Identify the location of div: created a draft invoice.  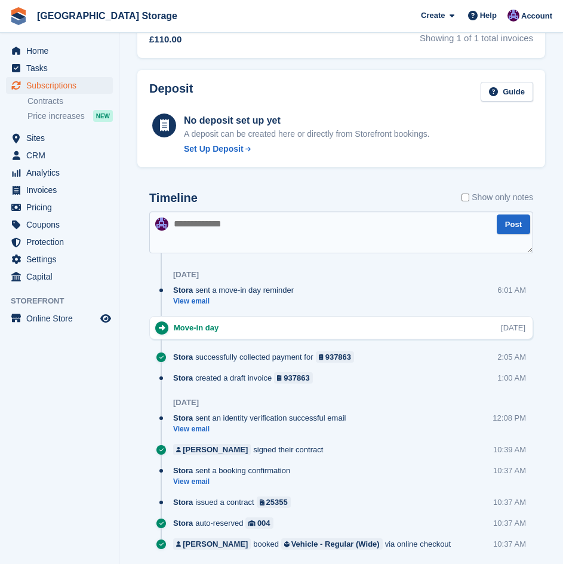
(246, 377).